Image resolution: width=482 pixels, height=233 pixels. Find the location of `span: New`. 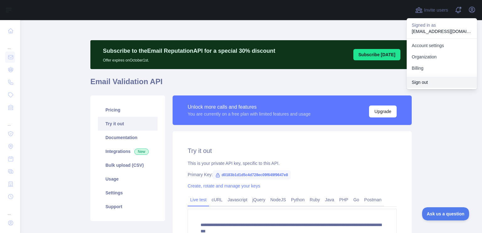

span: New is located at coordinates (142, 152).